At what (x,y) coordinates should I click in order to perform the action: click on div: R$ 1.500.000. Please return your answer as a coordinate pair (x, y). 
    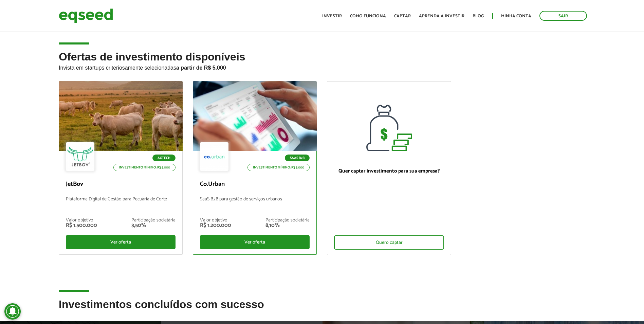
    Looking at the image, I should click on (81, 226).